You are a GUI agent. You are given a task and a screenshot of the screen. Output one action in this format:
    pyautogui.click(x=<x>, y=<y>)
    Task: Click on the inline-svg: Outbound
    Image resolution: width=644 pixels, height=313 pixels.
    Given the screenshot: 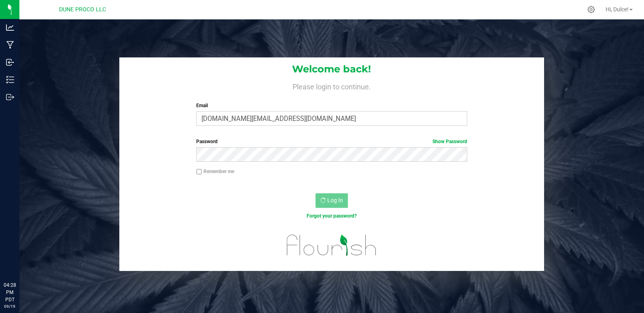 What is the action you would take?
    pyautogui.click(x=10, y=97)
    